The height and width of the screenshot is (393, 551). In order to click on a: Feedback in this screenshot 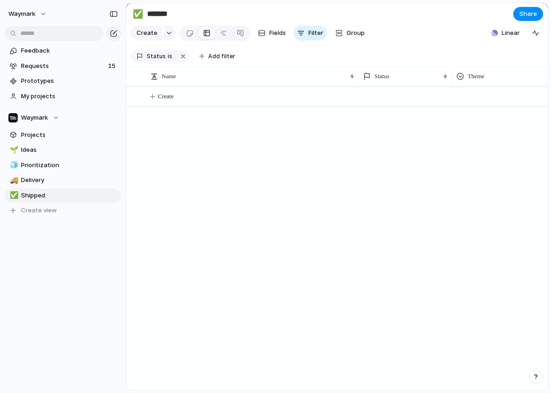, I will do `click(63, 51)`.